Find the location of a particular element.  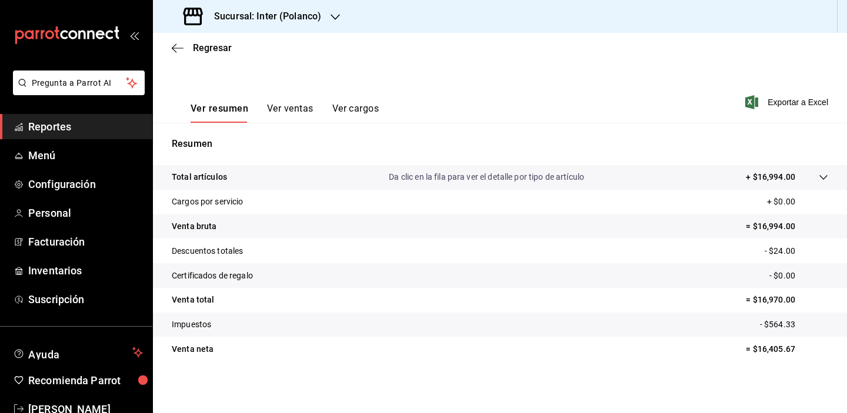

p: Impuestos is located at coordinates (191, 325).